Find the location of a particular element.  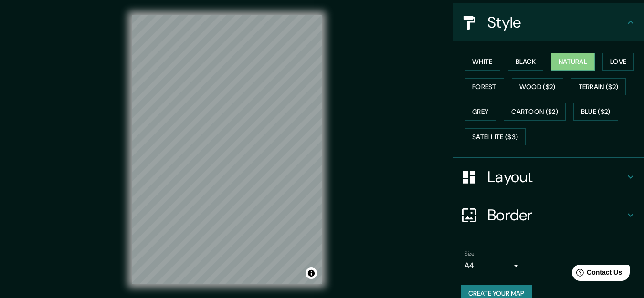

label: Size is located at coordinates (469, 254).